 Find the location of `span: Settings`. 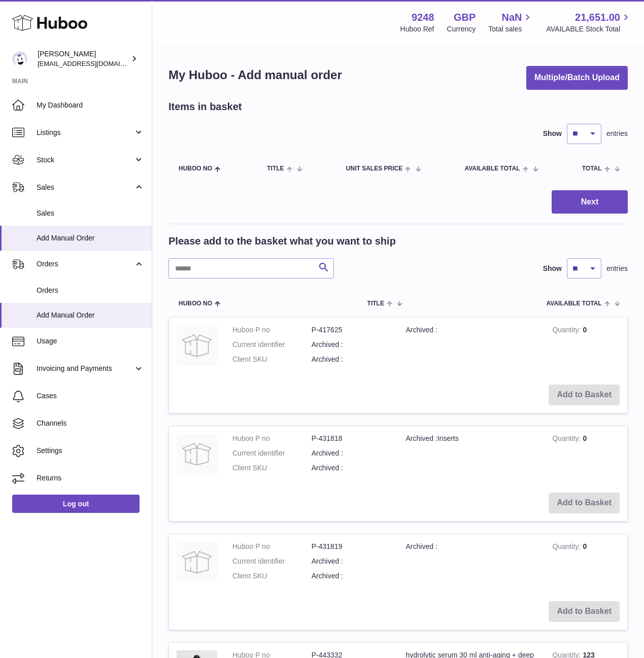

span: Settings is located at coordinates (90, 450).